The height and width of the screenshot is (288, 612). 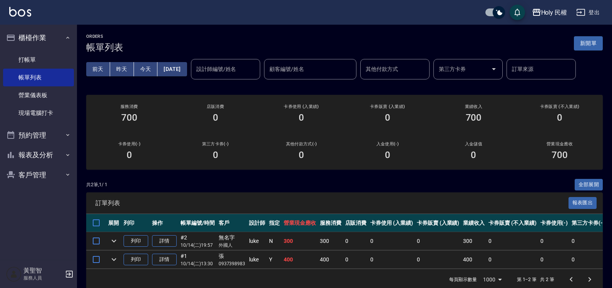 I want to click on h2: 店販消費, so click(x=216, y=106).